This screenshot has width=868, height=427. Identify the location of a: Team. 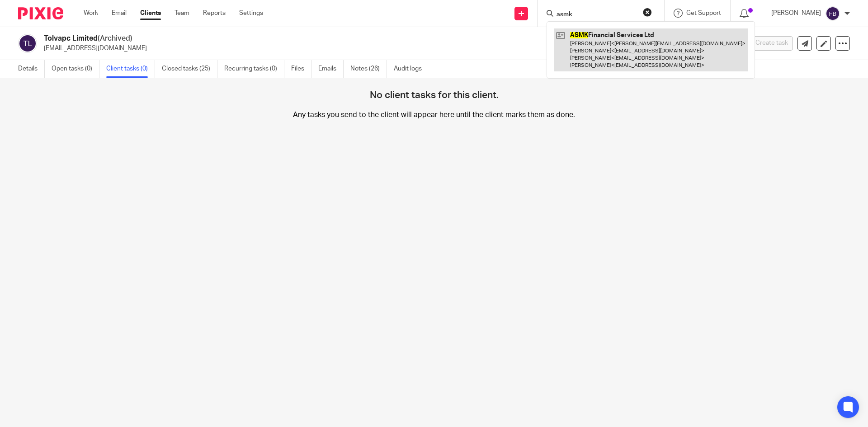
(182, 13).